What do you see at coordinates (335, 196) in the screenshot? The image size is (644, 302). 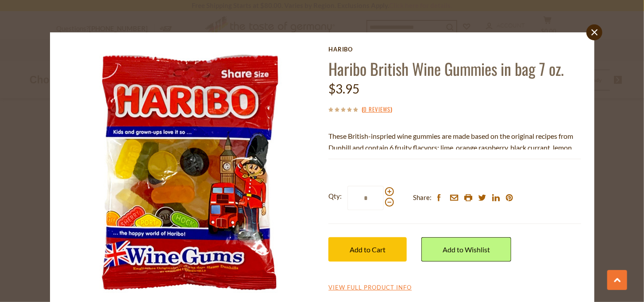 I see `strong: Qty:` at bounding box center [335, 196].